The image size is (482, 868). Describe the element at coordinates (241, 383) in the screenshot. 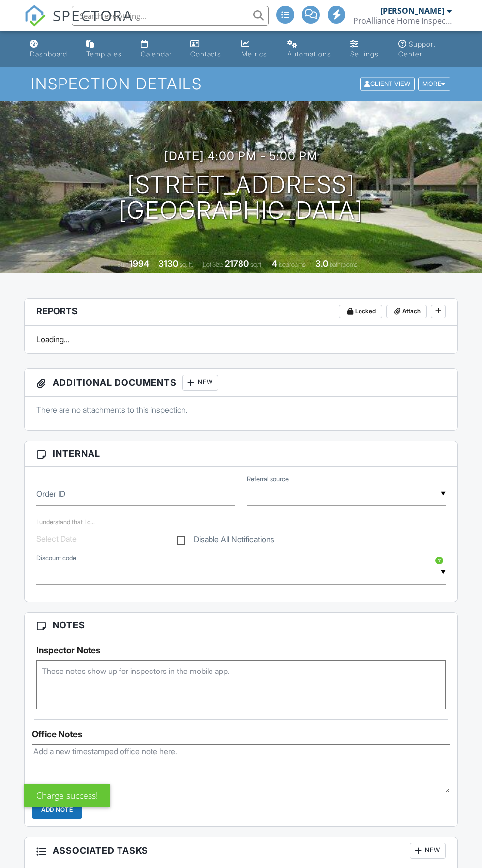

I see `h3: Additional Documents` at that location.